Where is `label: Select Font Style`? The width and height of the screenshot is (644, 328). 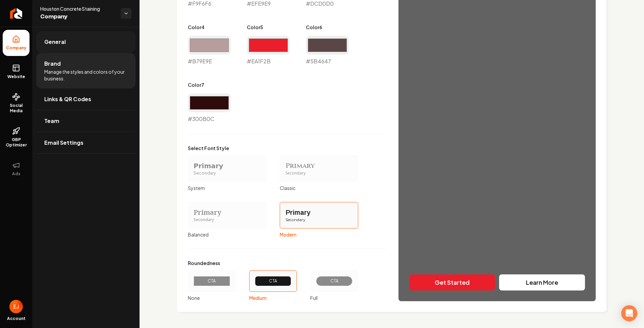 label: Select Font Style is located at coordinates (273, 148).